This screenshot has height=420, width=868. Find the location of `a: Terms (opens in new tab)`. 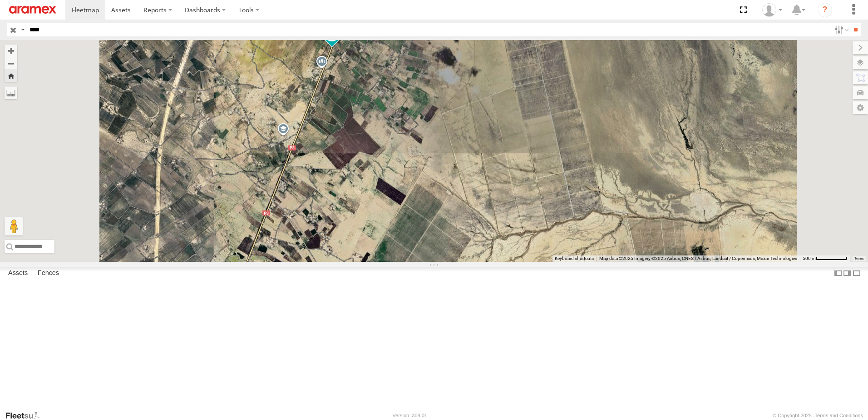

a: Terms (opens in new tab) is located at coordinates (859, 259).